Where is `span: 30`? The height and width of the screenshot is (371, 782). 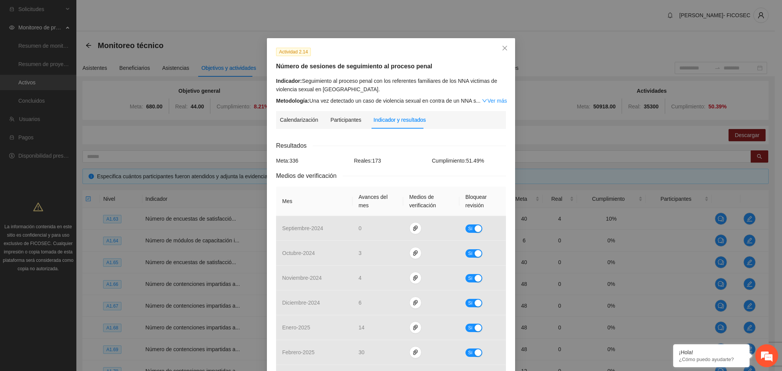 span: 30 is located at coordinates (362, 353).